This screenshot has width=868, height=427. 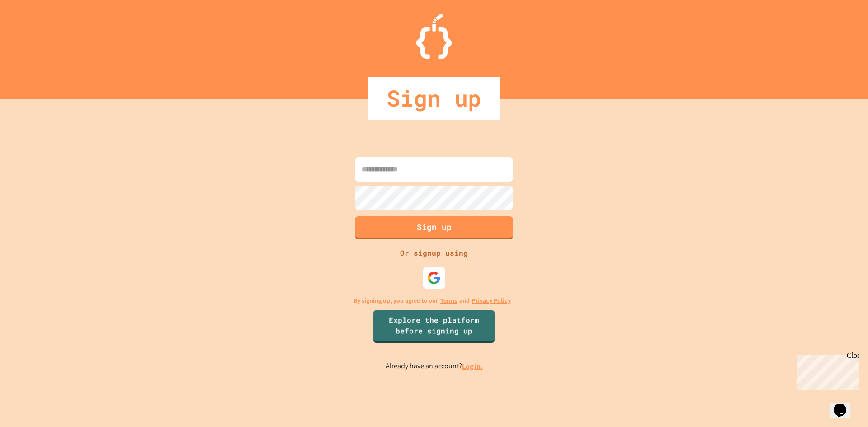 I want to click on a: Log in., so click(x=472, y=366).